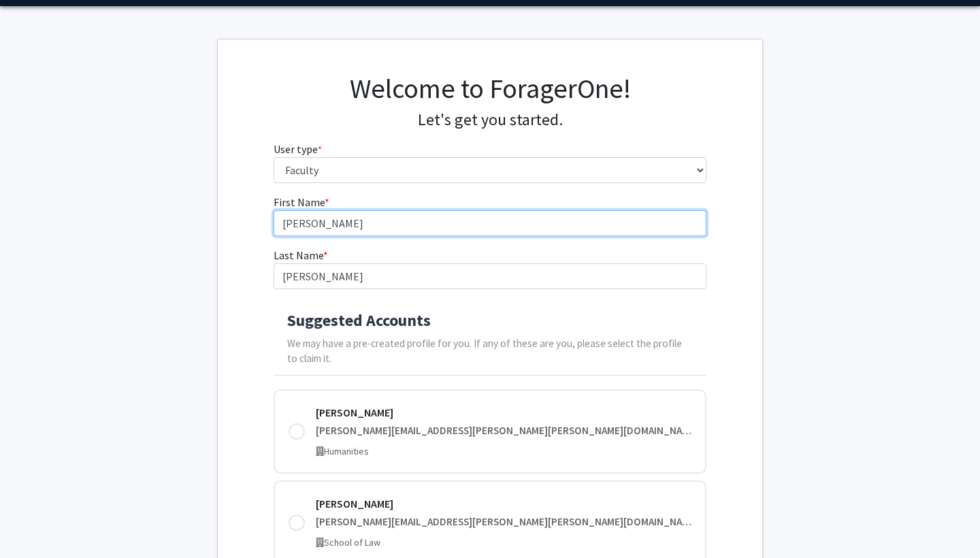 This screenshot has height=558, width=980. Describe the element at coordinates (299, 202) in the screenshot. I see `span: First Name` at that location.